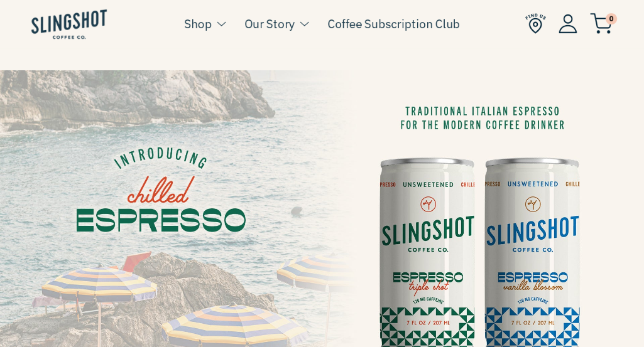 The width and height of the screenshot is (644, 347). I want to click on a: Shop, so click(198, 24).